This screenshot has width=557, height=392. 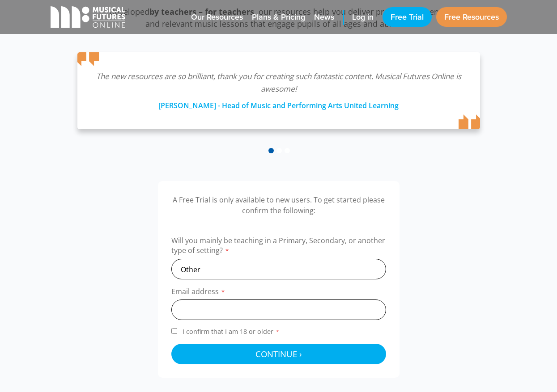 What do you see at coordinates (324, 17) in the screenshot?
I see `span: News` at bounding box center [324, 17].